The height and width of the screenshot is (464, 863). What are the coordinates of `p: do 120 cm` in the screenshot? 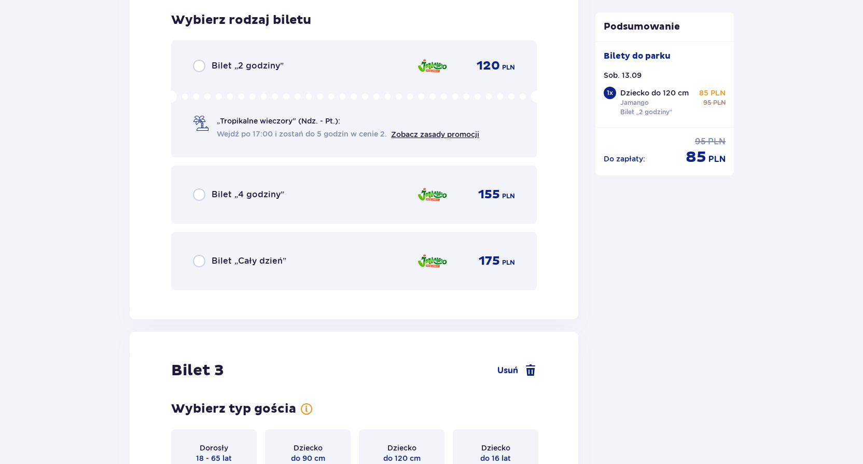 It's located at (402, 458).